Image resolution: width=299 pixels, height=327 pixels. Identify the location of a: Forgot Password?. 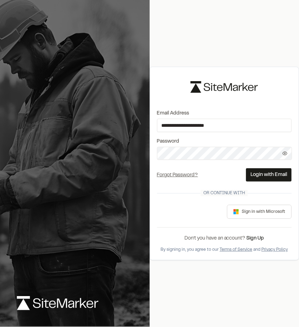
(177, 175).